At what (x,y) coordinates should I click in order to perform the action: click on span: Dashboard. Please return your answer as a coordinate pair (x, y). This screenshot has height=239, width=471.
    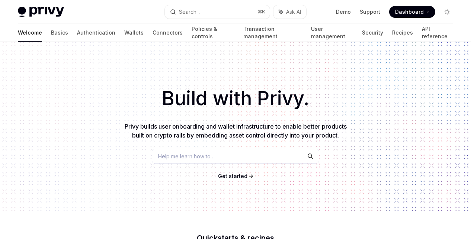
    Looking at the image, I should click on (409, 12).